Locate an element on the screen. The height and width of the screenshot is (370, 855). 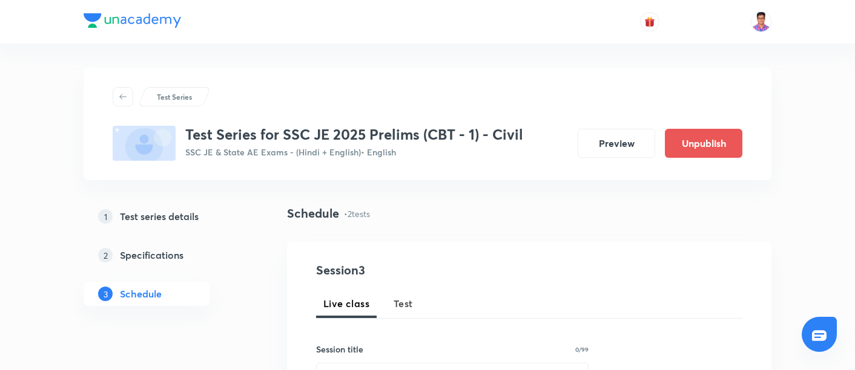
p: 1 is located at coordinates (105, 217).